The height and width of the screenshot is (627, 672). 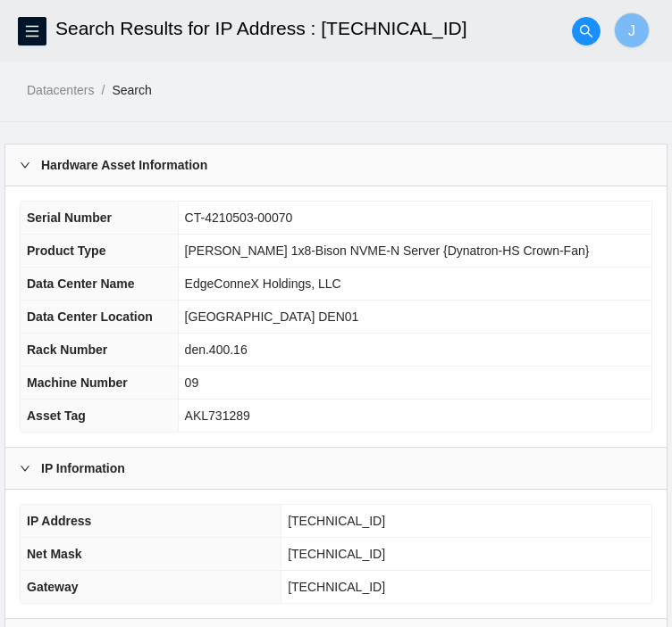 I want to click on span: IP Address, so click(x=59, y=522).